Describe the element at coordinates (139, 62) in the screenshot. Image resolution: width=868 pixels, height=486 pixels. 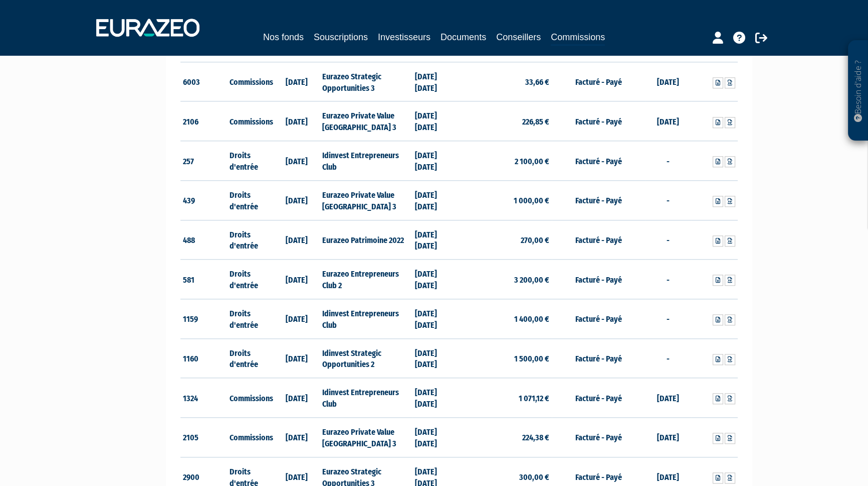
I see `div: Mots-clés` at that location.